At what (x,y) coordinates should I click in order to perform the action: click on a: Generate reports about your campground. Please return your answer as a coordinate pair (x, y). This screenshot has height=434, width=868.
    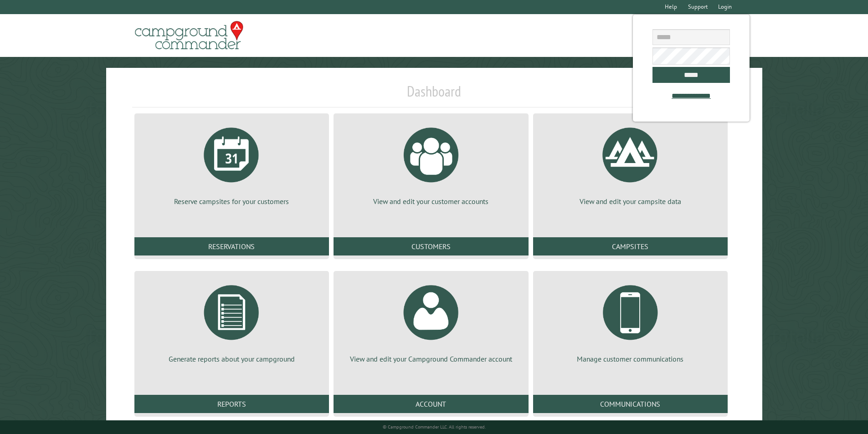
    Looking at the image, I should click on (231, 321).